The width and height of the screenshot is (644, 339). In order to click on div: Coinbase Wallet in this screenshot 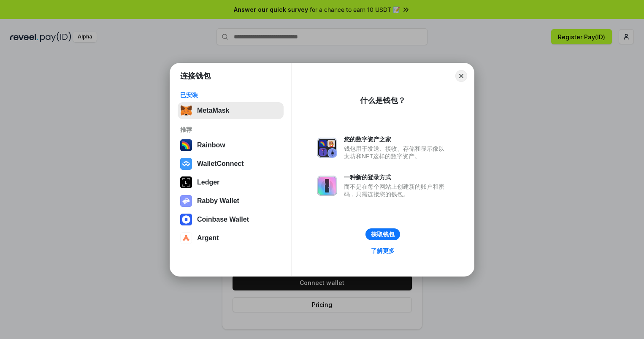, I will do `click(223, 220)`.